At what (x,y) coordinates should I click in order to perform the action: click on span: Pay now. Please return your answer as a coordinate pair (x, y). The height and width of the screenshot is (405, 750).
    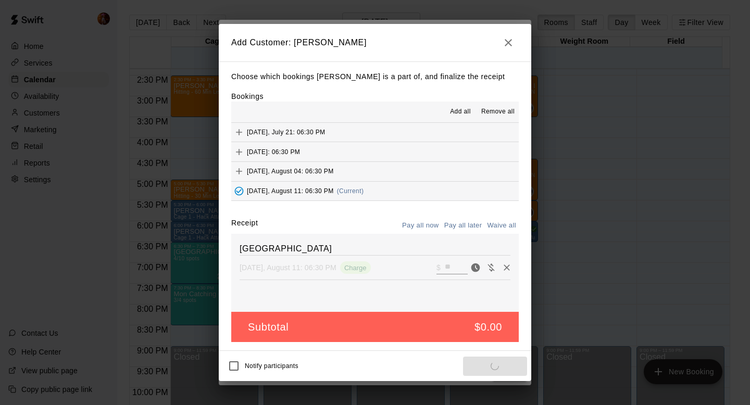
    Looking at the image, I should click on (475, 267).